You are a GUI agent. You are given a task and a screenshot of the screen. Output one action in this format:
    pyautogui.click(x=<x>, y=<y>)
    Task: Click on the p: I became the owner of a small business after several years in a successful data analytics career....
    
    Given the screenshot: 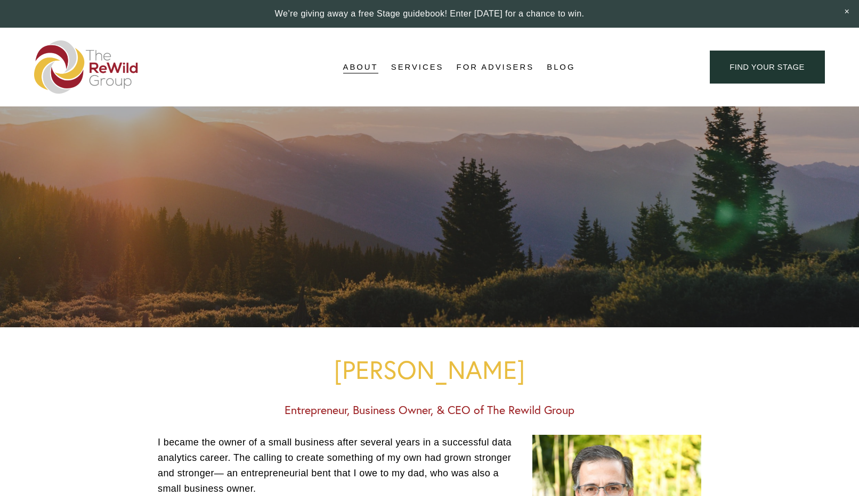 What is the action you would take?
    pyautogui.click(x=429, y=466)
    